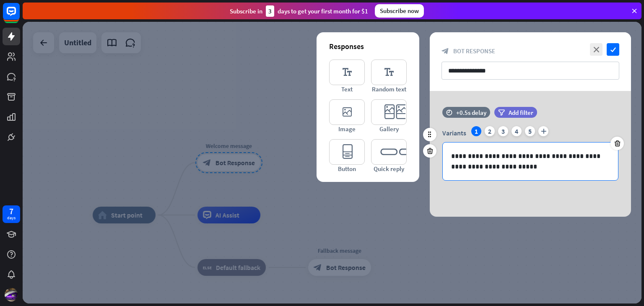 This screenshot has width=644, height=306. Describe the element at coordinates (596, 50) in the screenshot. I see `i: close` at that location.